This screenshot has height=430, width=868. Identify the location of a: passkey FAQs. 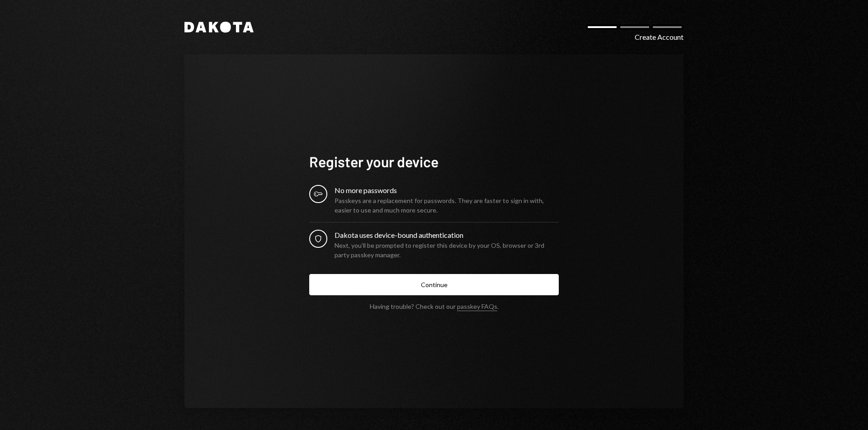
(477, 307).